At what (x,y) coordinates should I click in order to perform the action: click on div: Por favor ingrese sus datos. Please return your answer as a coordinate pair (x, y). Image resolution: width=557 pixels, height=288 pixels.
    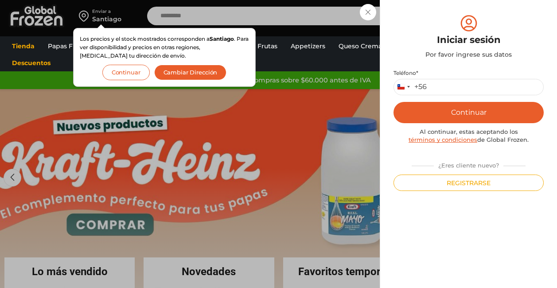
    Looking at the image, I should click on (468, 54).